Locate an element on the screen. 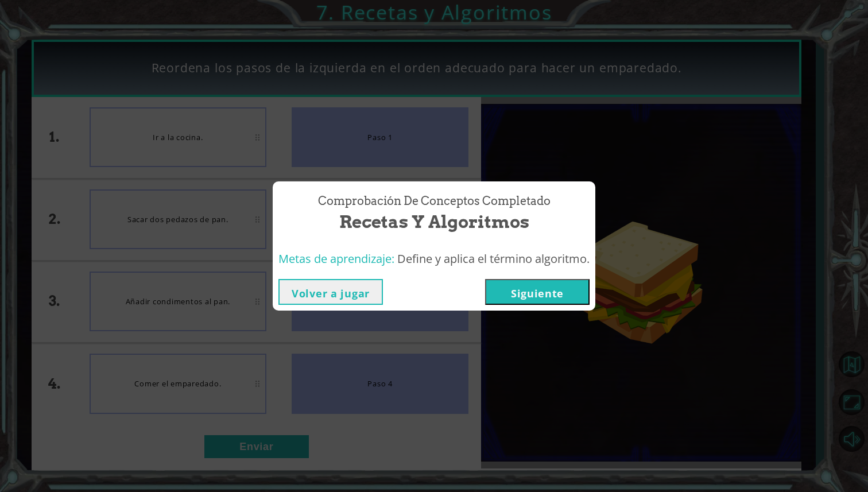  span: Recetas y Algoritmos is located at coordinates (434, 222).